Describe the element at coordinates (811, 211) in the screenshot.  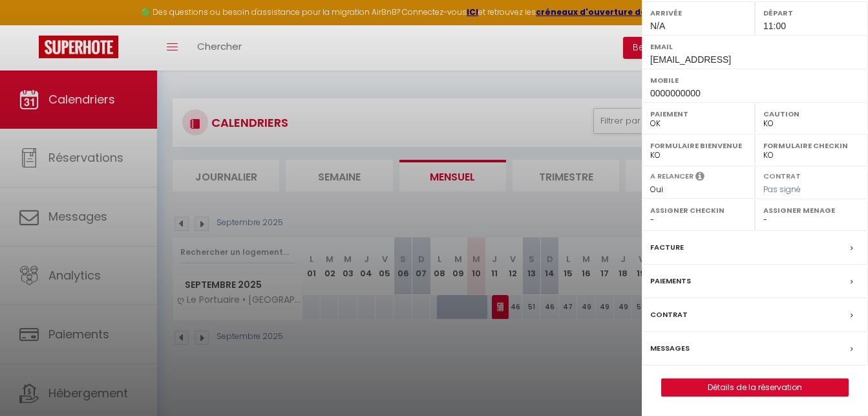
I see `label: Assigner Menage` at that location.